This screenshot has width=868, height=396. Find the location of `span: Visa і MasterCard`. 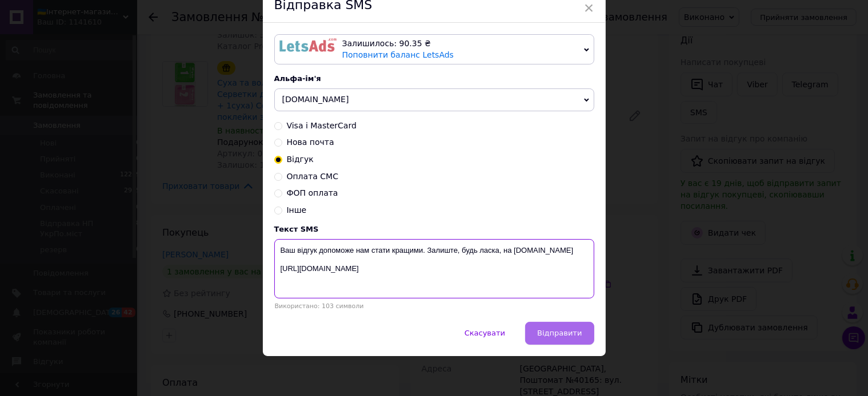

span: Visa і MasterCard is located at coordinates (321, 126).